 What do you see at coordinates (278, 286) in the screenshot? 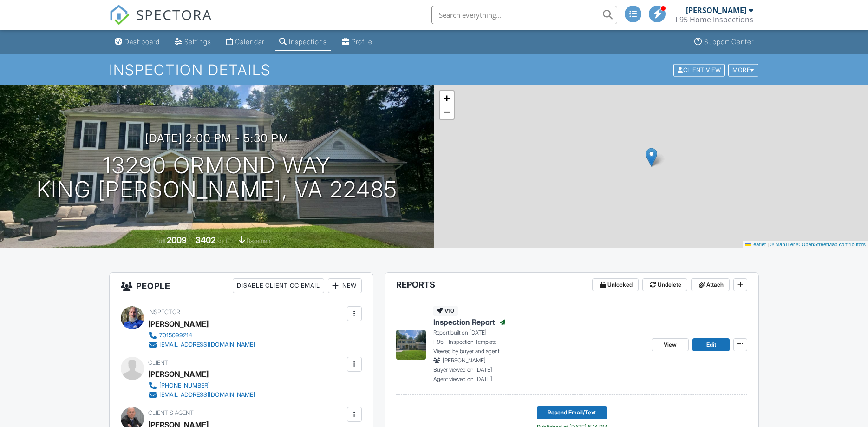
I see `div: Disable Client CC Email` at bounding box center [278, 286].